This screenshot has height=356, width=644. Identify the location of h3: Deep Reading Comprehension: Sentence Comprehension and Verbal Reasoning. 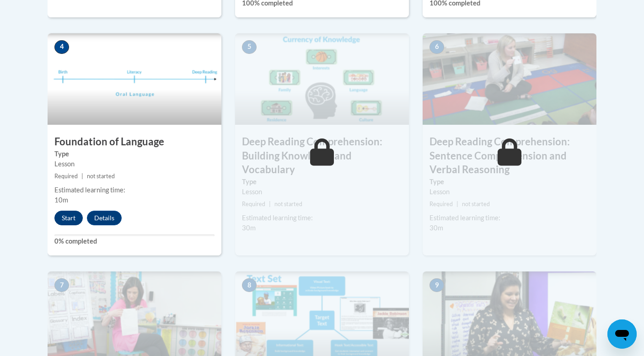
(510, 156).